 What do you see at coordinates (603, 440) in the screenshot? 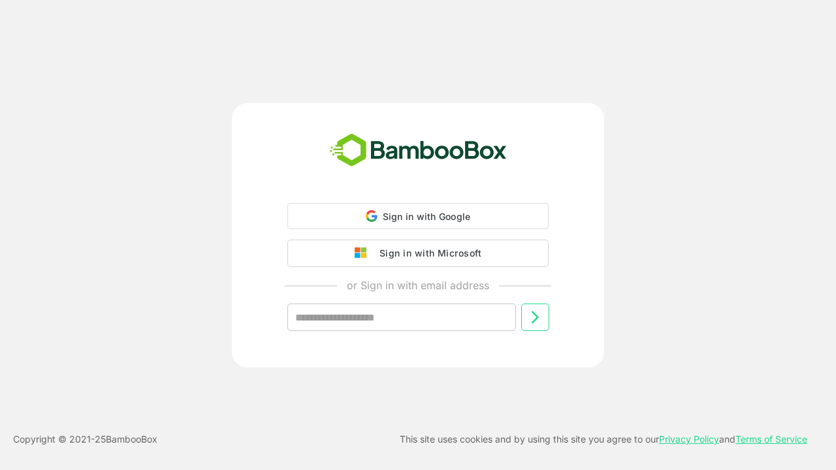
I see `p: This site uses cookies and by using this site you agree to our and` at bounding box center [603, 440].